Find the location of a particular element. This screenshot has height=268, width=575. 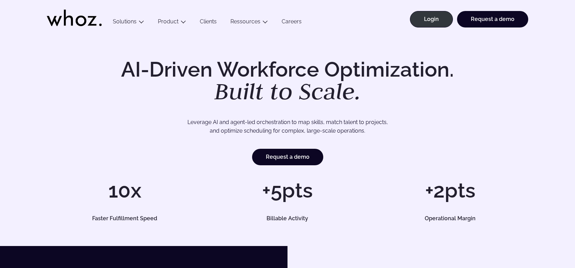

h5: Faster Fulfillment Speed is located at coordinates (125, 219).